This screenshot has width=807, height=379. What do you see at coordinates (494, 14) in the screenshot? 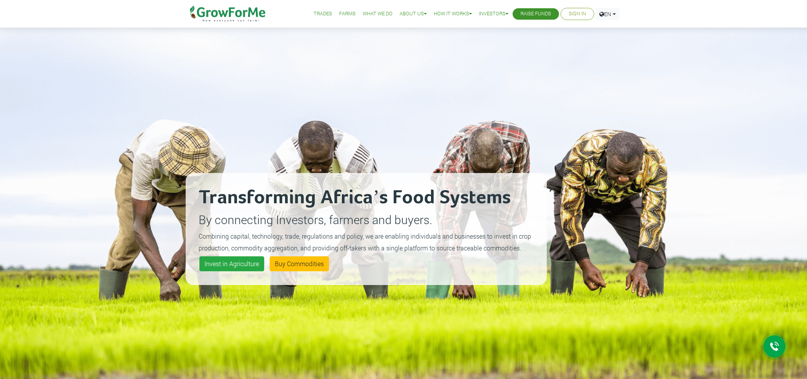
I see `a: Investors` at bounding box center [494, 14].